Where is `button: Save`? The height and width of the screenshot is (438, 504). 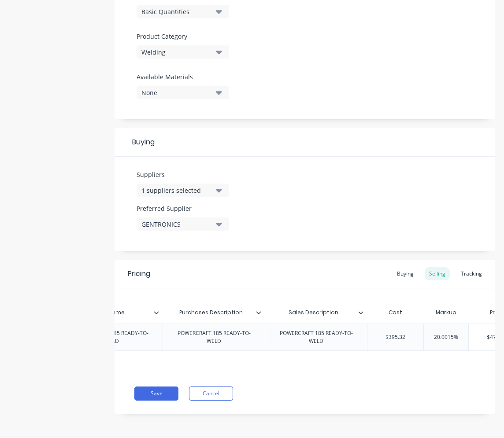 button: Save is located at coordinates (156, 393).